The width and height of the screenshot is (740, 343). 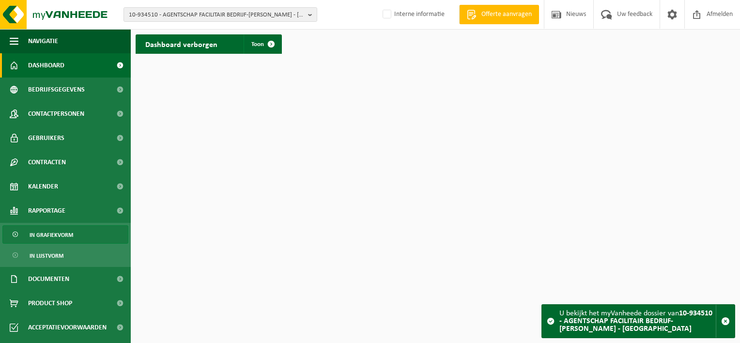 I want to click on a: In grafiekvorm, so click(x=65, y=234).